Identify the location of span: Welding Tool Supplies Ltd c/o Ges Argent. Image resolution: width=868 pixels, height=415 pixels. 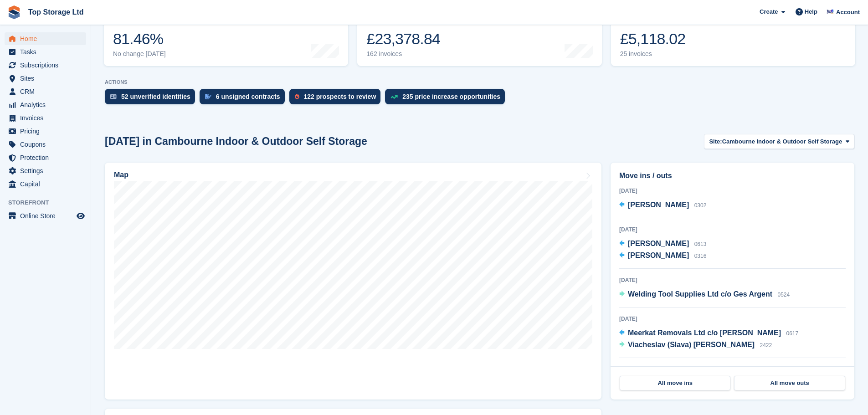
(700, 294).